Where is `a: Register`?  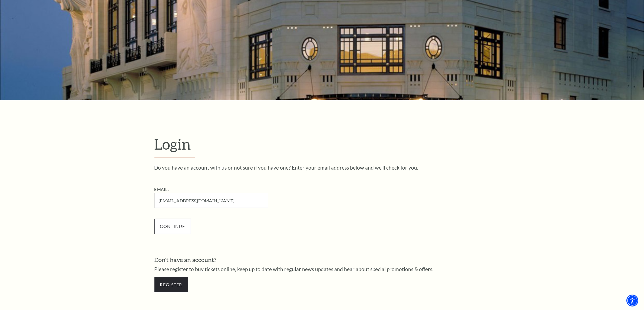 a: Register is located at coordinates (171, 284).